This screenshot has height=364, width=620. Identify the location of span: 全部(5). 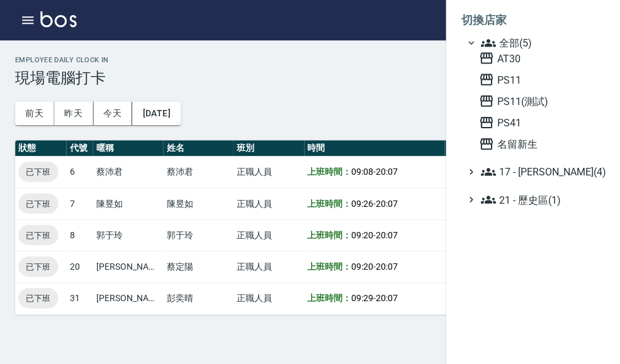
(539, 42).